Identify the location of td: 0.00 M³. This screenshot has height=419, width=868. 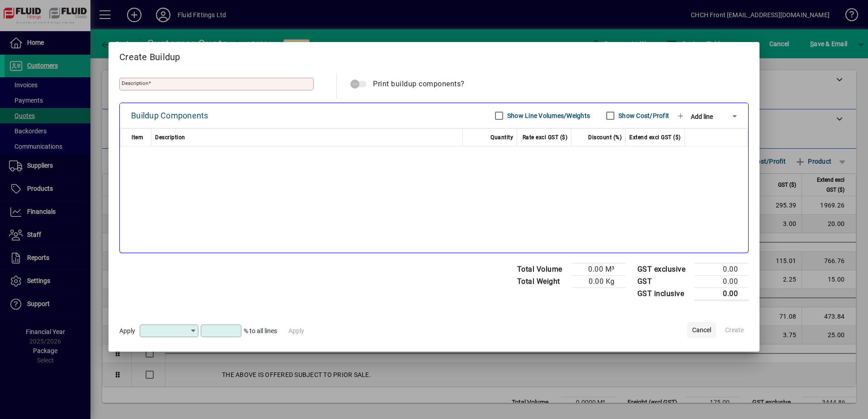
(599, 269).